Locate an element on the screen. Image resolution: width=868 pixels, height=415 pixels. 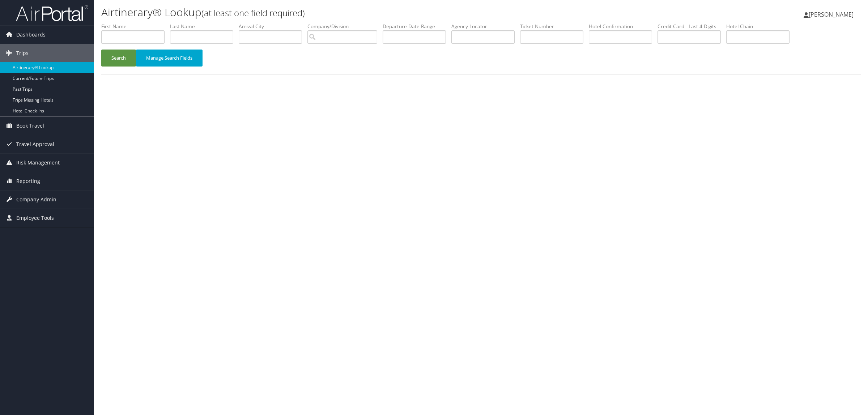
small: (at least one field required) is located at coordinates (253, 13).